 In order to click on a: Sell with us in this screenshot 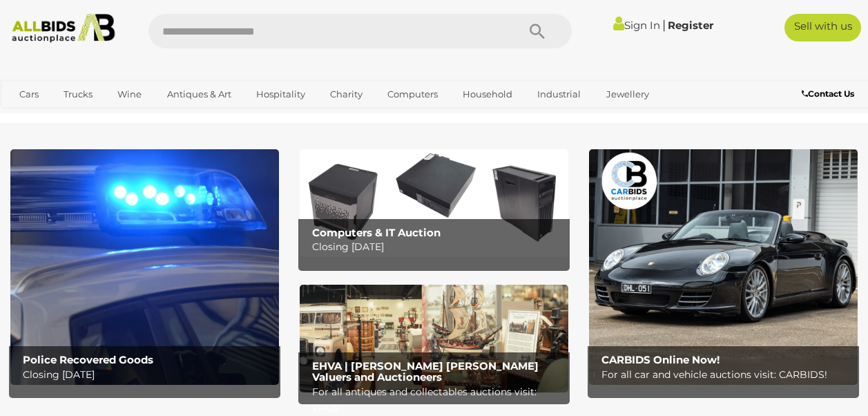, I will do `click(822, 28)`.